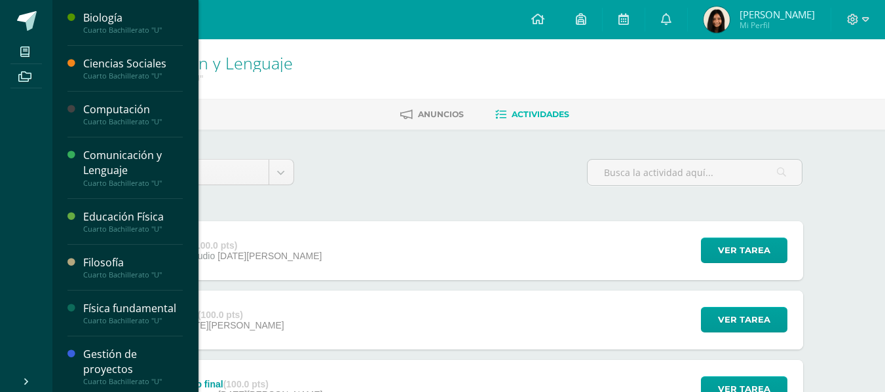  I want to click on img: b3a8aefbe2e94f7df0e575cc79ce3014.png, so click(717, 20).